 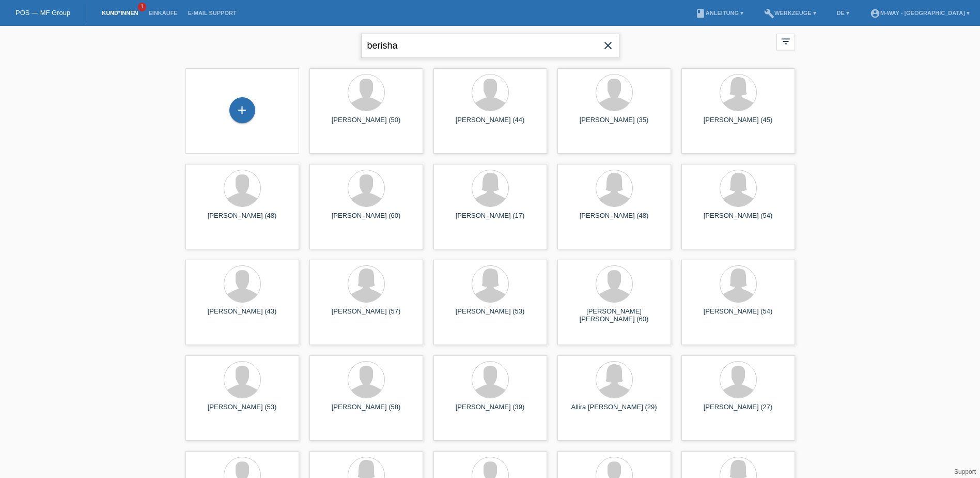 What do you see at coordinates (790, 13) in the screenshot?
I see `a: buildWerkzeuge ▾` at bounding box center [790, 13].